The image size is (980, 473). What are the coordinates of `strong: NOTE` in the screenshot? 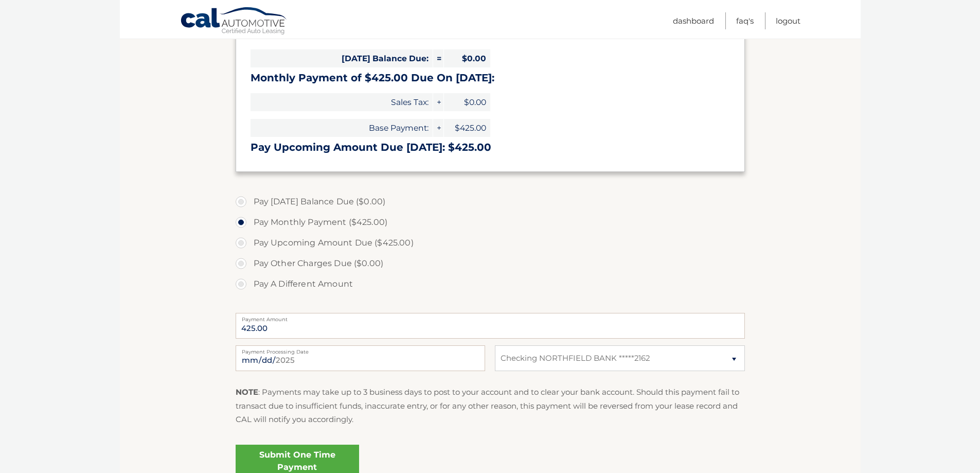 It's located at (247, 391).